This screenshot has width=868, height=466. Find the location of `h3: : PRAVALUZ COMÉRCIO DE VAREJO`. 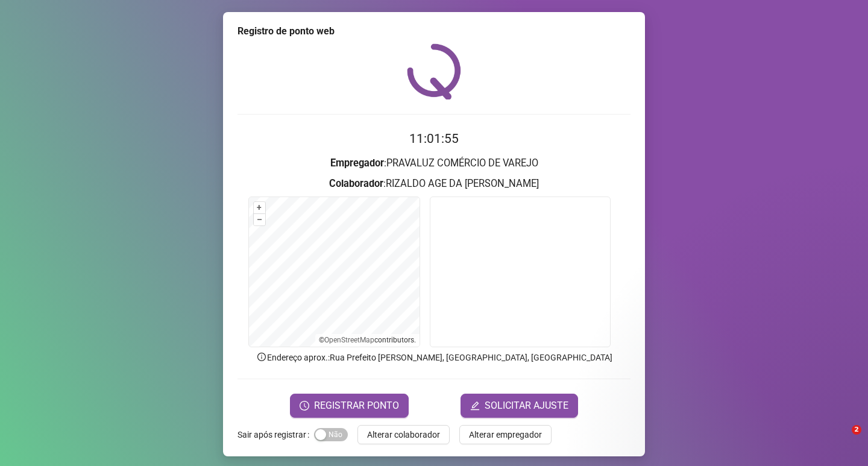

h3: : PRAVALUZ COMÉRCIO DE VAREJO is located at coordinates (434, 163).